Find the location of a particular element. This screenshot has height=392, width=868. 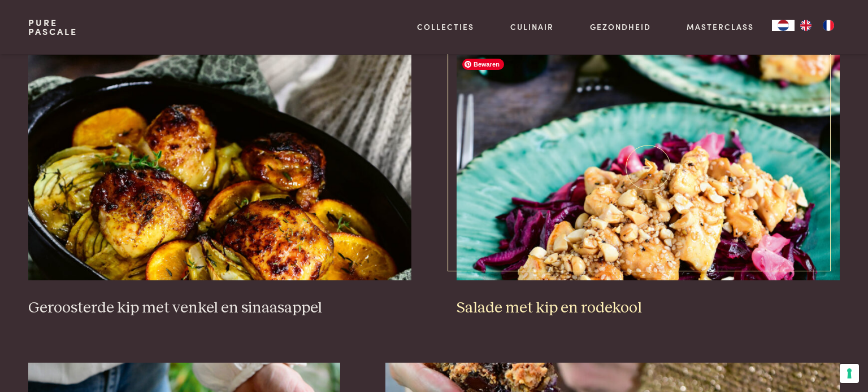

a: Gezondheid is located at coordinates (620, 26).